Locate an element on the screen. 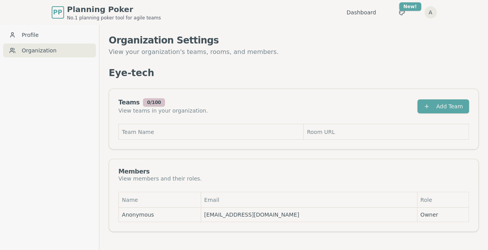 The width and height of the screenshot is (488, 250). h1: Organization Settings is located at coordinates (294, 40).